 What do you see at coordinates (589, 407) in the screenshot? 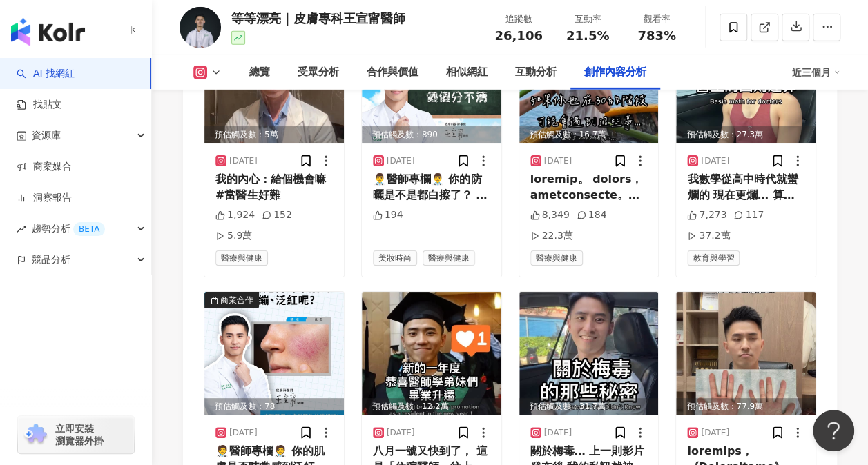
I see `div: 預估觸及數：31.7萬` at bounding box center [589, 407].